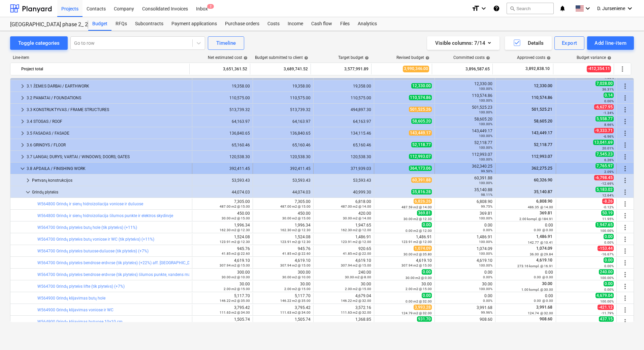 This screenshot has height=350, width=644. Describe the element at coordinates (222, 86) in the screenshot. I see `div: 19,358.00` at that location.